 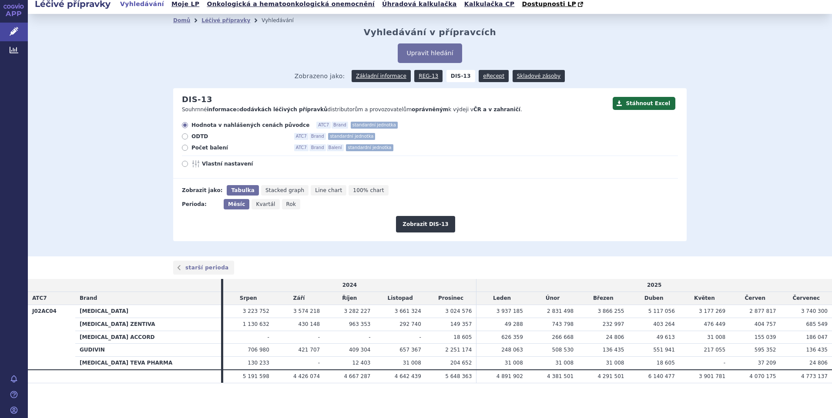 What do you see at coordinates (407, 377) in the screenshot?
I see `span: 4 642 439` at bounding box center [407, 377].